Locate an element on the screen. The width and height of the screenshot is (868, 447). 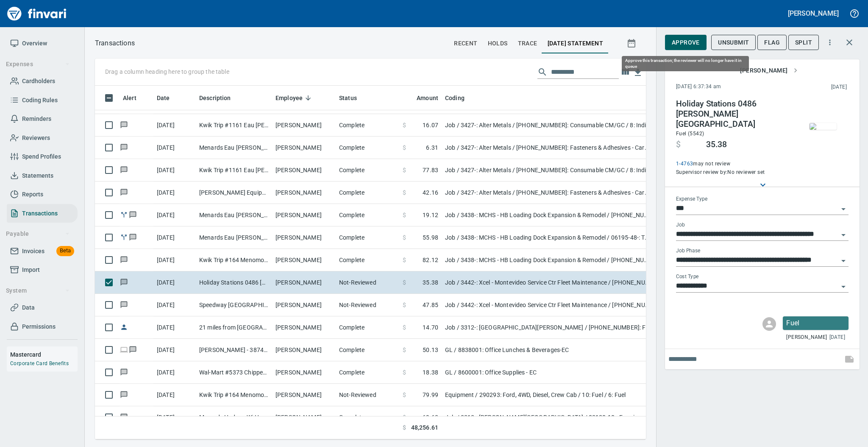
td: Kwik Trip #164 Menomonie WI is located at coordinates (234, 395).